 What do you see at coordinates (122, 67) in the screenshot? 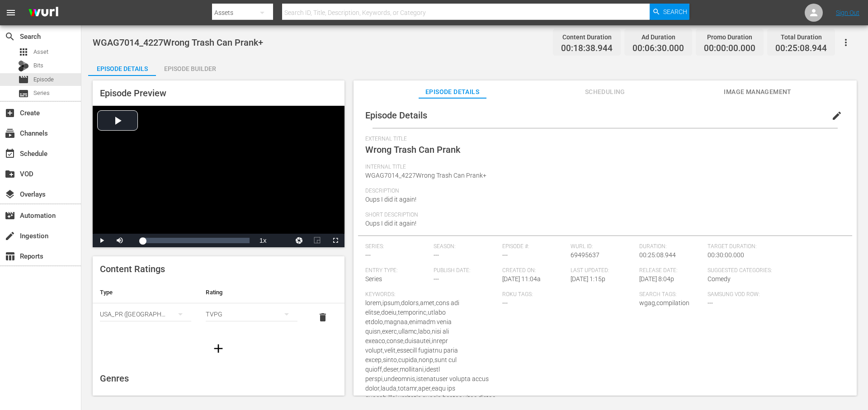
I see `button: Episode Details` at bounding box center [122, 67].